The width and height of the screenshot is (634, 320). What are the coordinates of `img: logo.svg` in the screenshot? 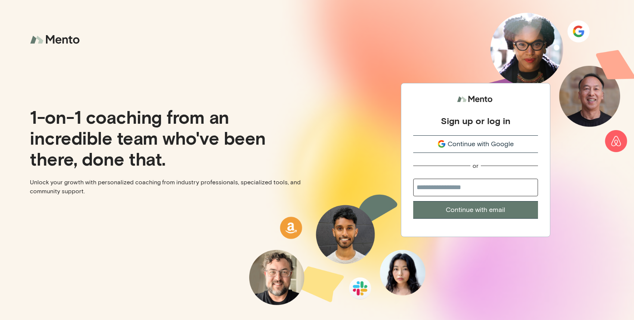 It's located at (475, 99).